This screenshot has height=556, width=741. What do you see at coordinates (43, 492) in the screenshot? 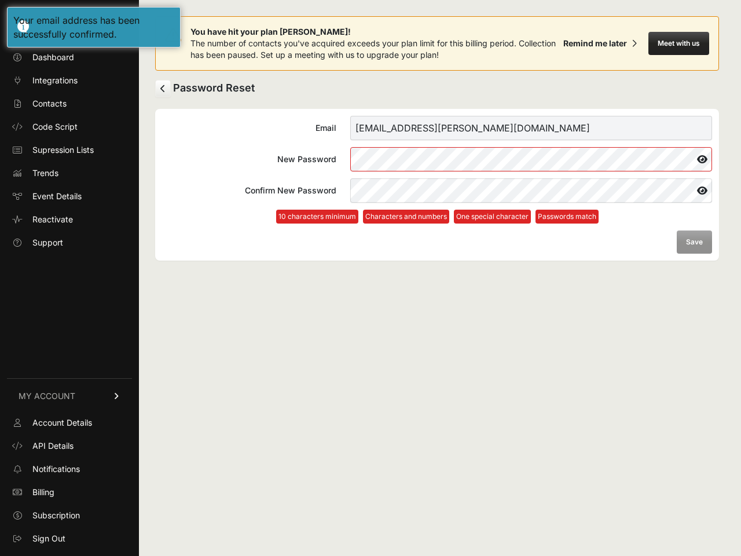
I see `span: Billing` at bounding box center [43, 492].